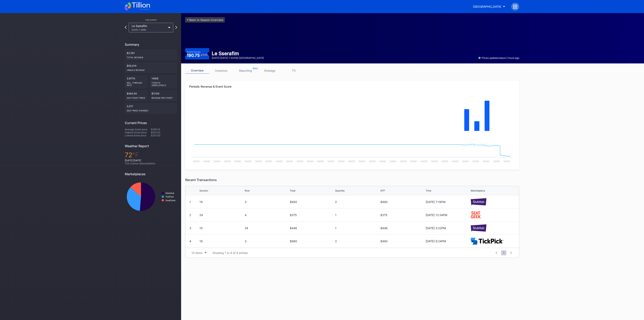 The width and height of the screenshot is (644, 320). Describe the element at coordinates (151, 146) in the screenshot. I see `div: Weather Report` at that location.